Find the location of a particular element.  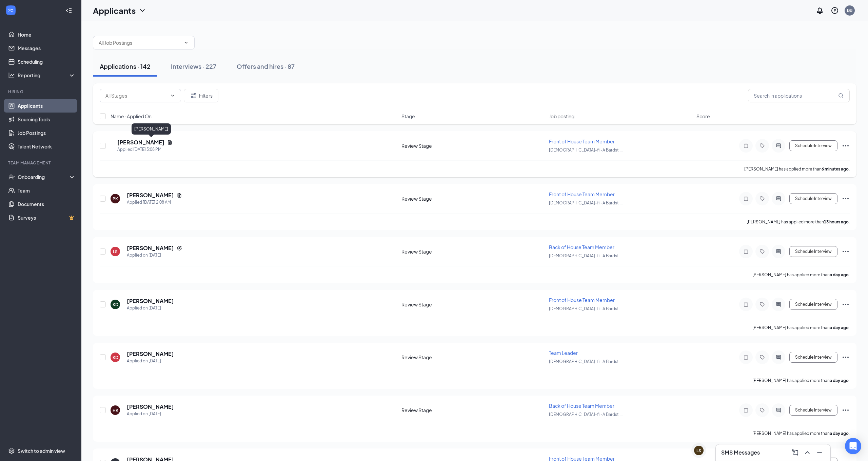

h1: Applicants is located at coordinates (114, 10).